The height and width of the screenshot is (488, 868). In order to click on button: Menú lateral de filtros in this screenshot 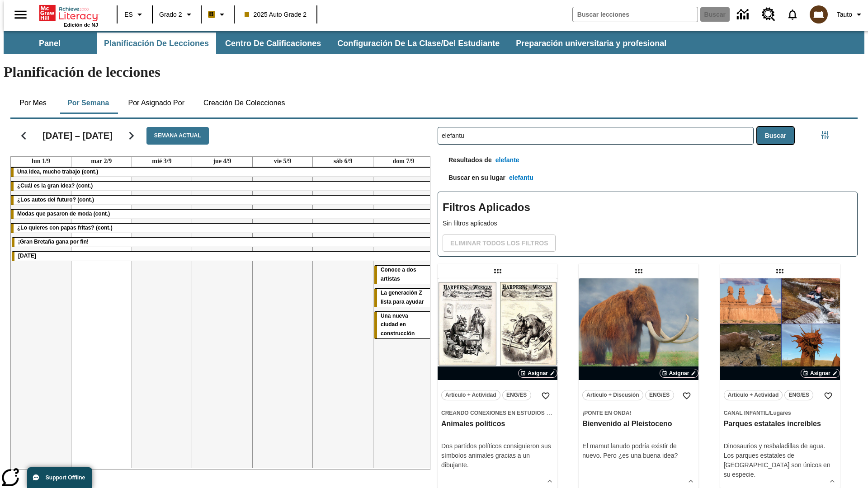, I will do `click(825, 135)`.